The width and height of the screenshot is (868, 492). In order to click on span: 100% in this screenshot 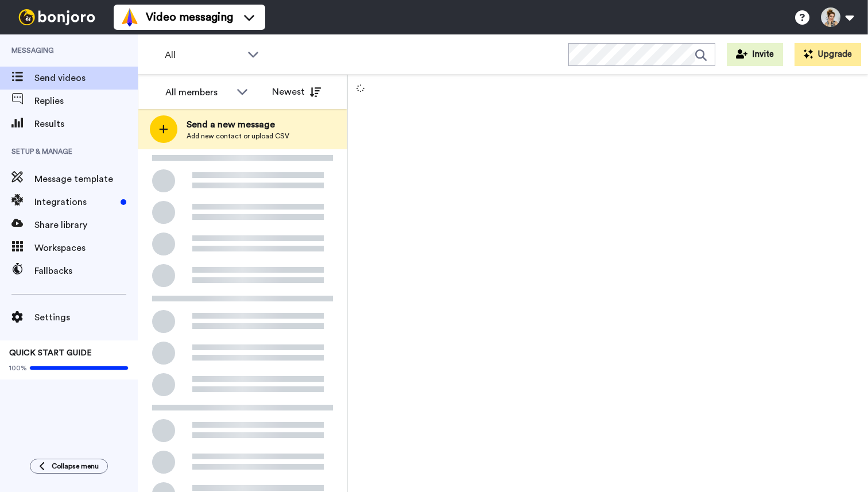, I will do `click(18, 367)`.